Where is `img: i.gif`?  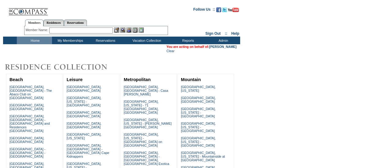 img: i.gif is located at coordinates (6, 9).